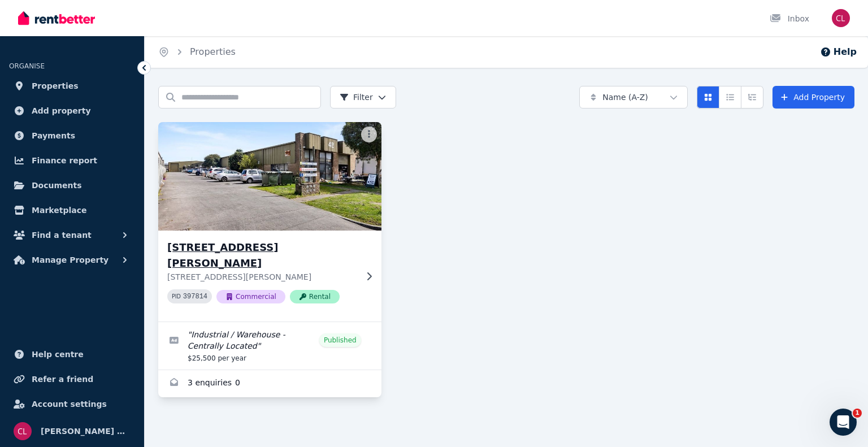 This screenshot has width=868, height=447. What do you see at coordinates (61, 111) in the screenshot?
I see `span: Add property` at bounding box center [61, 111].